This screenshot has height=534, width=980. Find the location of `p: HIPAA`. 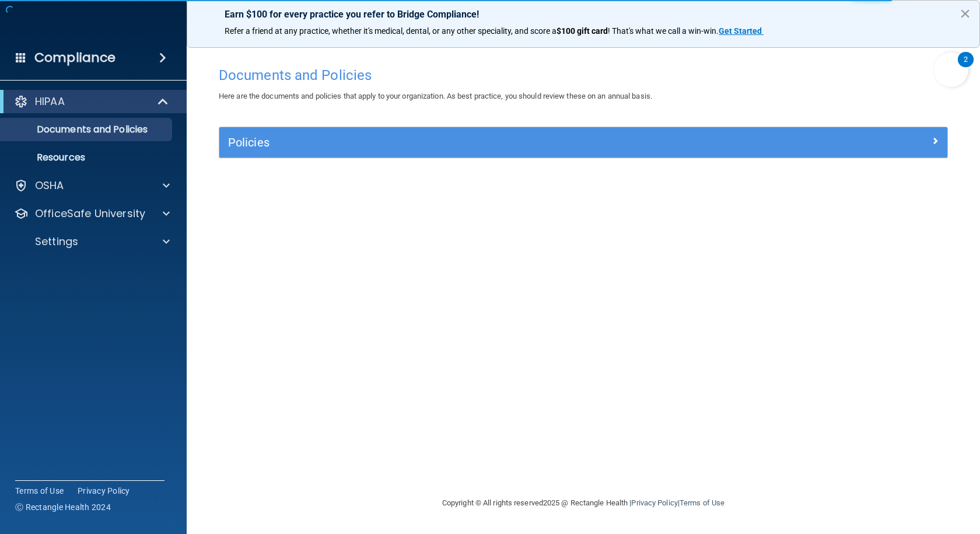

p: HIPAA is located at coordinates (50, 102).